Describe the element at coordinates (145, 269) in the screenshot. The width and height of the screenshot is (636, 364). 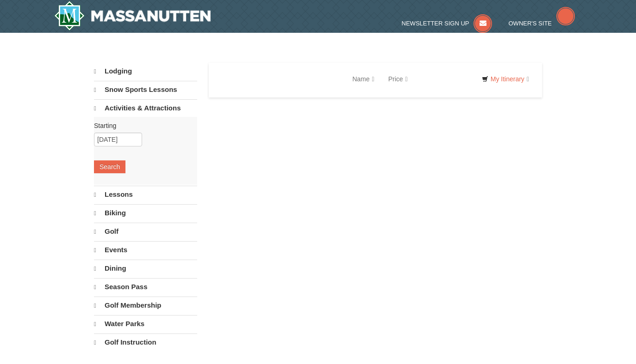
I see `a: Dining` at that location.